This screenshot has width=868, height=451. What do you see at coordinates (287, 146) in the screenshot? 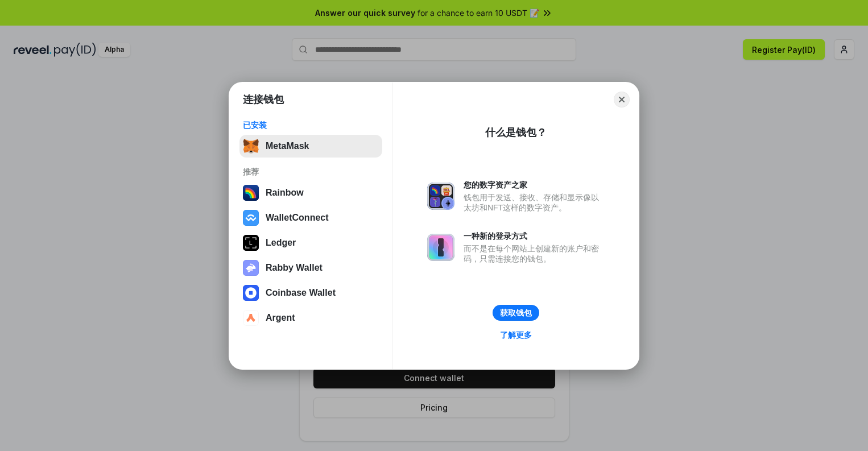
I see `div: MetaMask` at bounding box center [287, 146].